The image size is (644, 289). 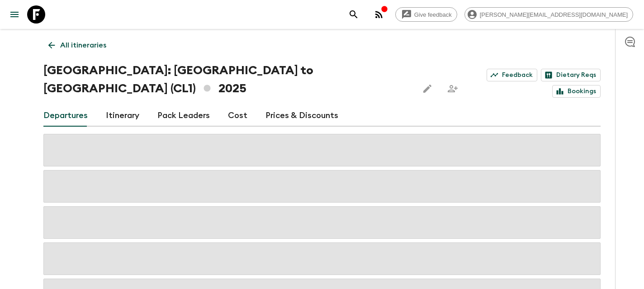 What do you see at coordinates (576, 91) in the screenshot?
I see `a: Bookings` at bounding box center [576, 91].